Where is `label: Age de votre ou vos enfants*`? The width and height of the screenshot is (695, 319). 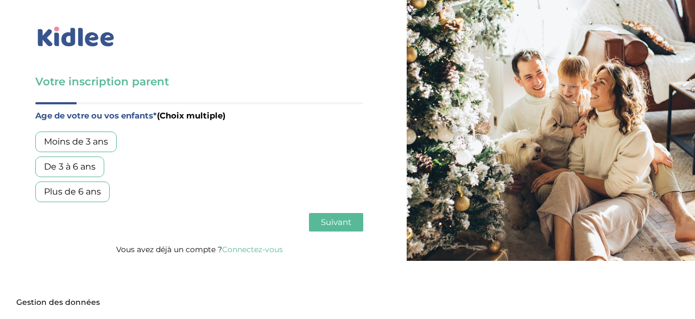
label: Age de votre ou vos enfants* is located at coordinates (199, 116).